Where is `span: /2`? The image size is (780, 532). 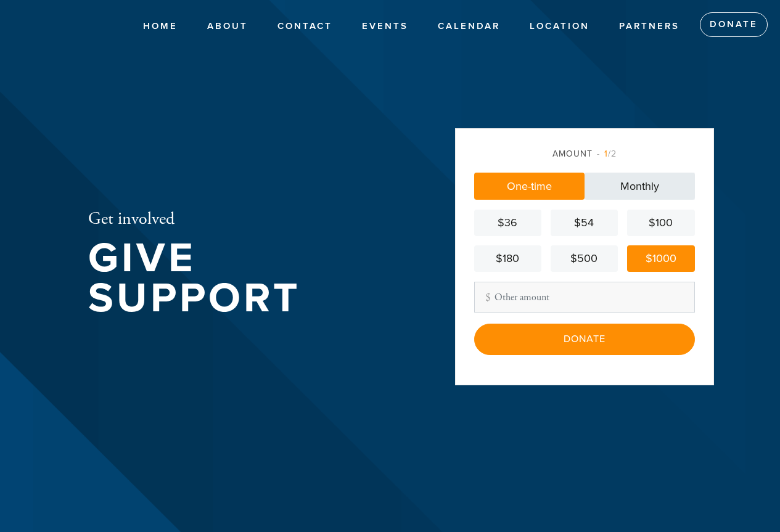 span: /2 is located at coordinates (606, 153).